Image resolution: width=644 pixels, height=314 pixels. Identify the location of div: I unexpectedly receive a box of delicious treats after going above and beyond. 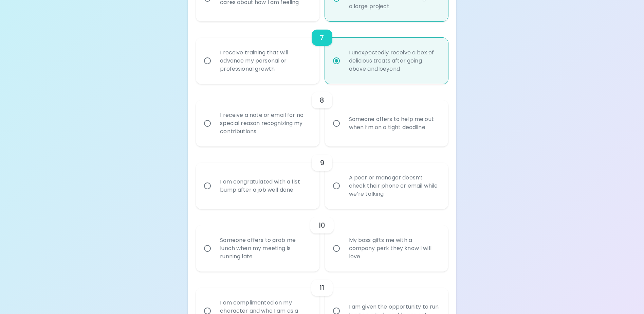
(394, 61).